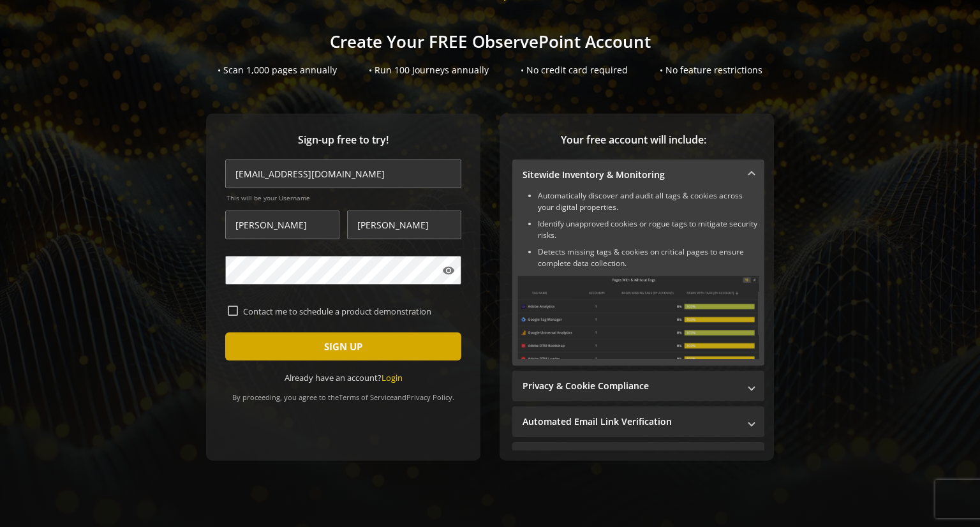 This screenshot has width=980, height=527. I want to click on button: SIGN UP, so click(343, 347).